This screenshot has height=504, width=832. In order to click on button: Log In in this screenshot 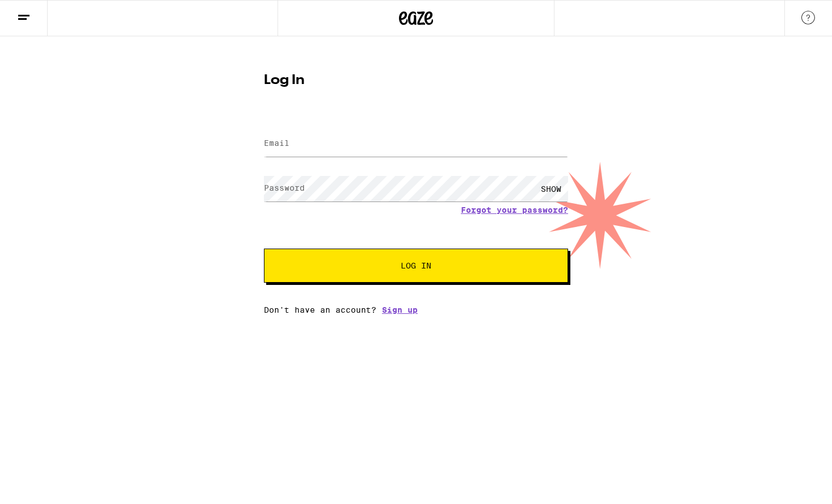, I will do `click(416, 265)`.